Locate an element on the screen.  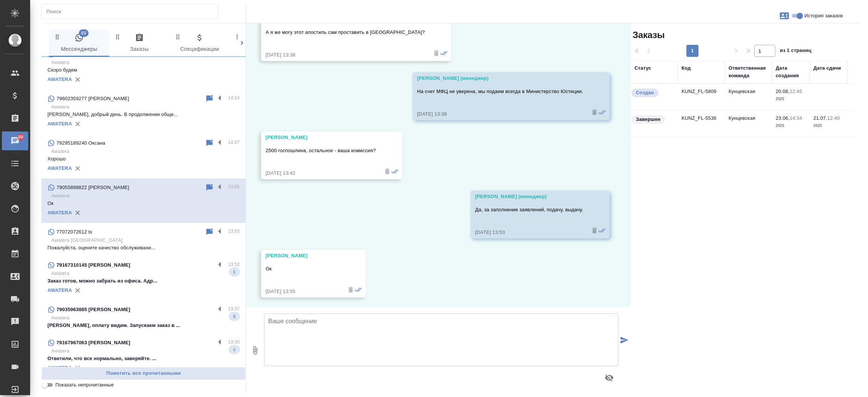
span: из 1 страниц is located at coordinates (796, 52).